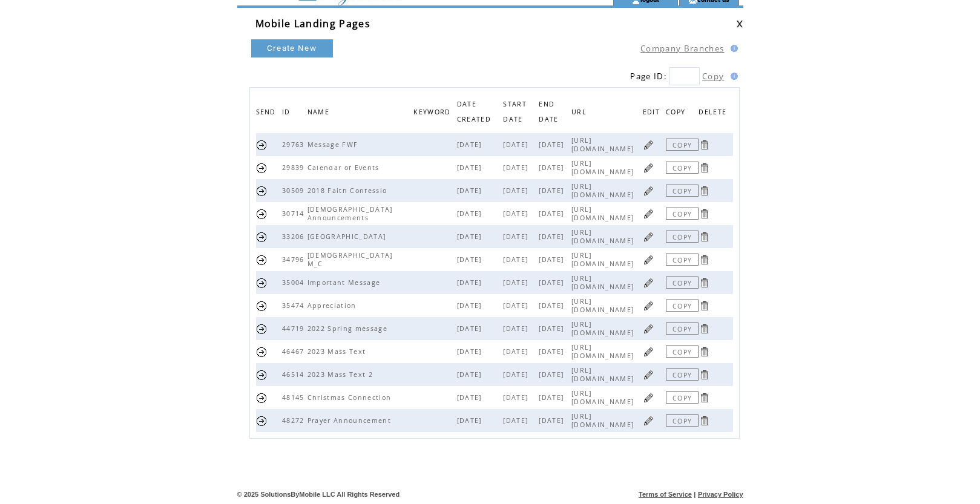 This screenshot has height=504, width=980. Describe the element at coordinates (295, 168) in the screenshot. I see `span: 29839` at that location.